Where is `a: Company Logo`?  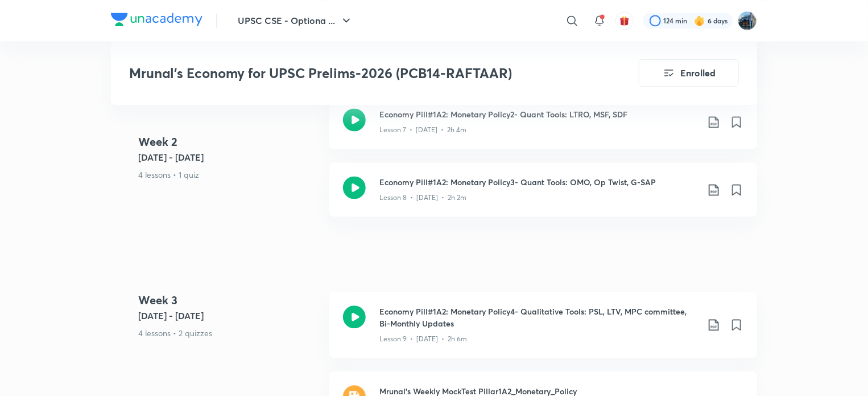 a: Company Logo is located at coordinates (157, 20).